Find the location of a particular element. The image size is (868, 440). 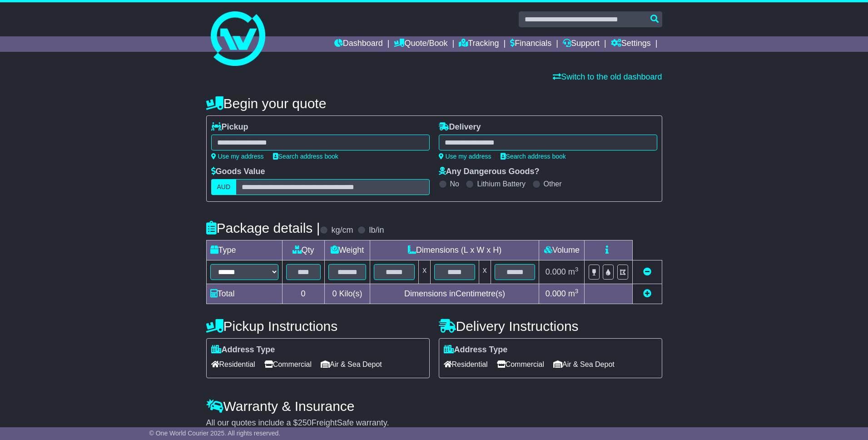

td: Type is located at coordinates (244, 250).